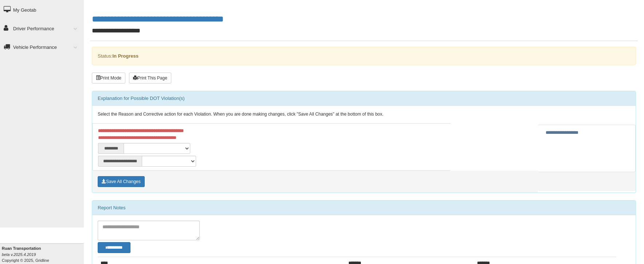 The width and height of the screenshot is (644, 264). I want to click on div: Select the Reason and Corrective action for each Violation. When you are done making changes, cli..., so click(364, 114).